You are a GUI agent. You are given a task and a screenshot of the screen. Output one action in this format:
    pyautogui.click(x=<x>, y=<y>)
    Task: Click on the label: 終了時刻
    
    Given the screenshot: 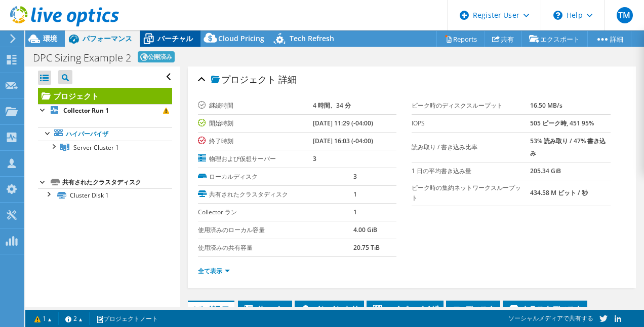 What is the action you would take?
    pyautogui.click(x=256, y=141)
    